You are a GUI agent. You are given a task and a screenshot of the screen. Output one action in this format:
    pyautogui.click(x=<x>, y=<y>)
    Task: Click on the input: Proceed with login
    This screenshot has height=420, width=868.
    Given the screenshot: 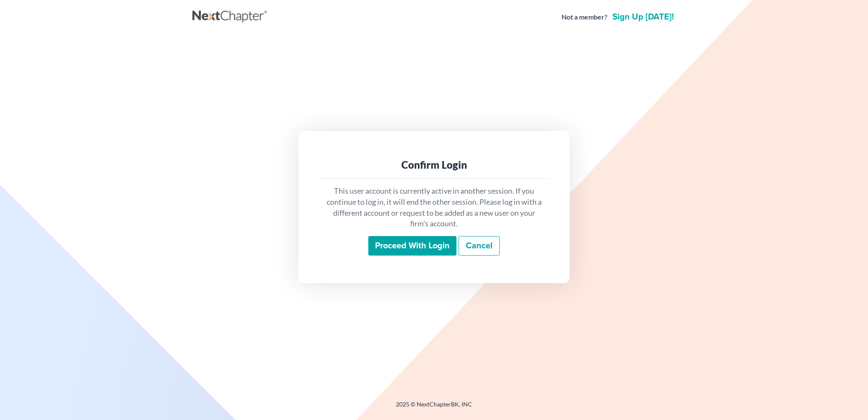 What is the action you would take?
    pyautogui.click(x=412, y=246)
    